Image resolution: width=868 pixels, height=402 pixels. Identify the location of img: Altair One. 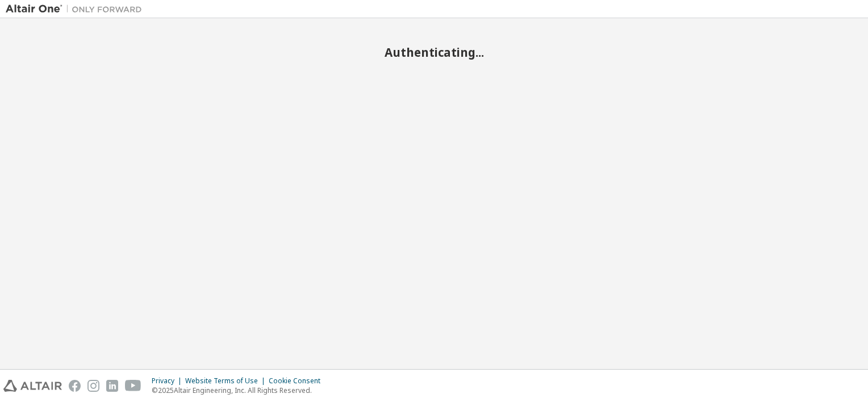
(77, 9).